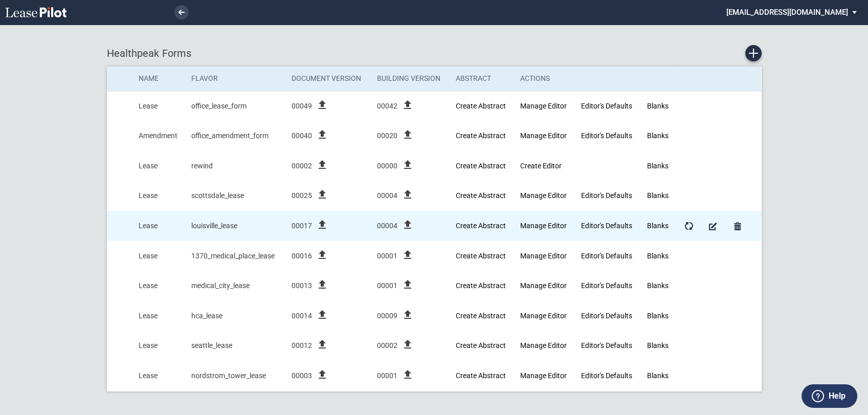  I want to click on md-icon: Delete Form, so click(738, 226).